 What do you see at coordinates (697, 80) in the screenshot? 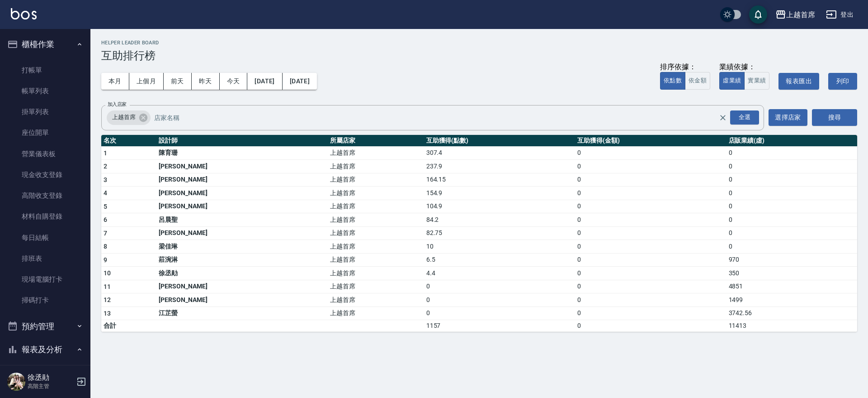
I see `button: 依金額` at bounding box center [697, 80].